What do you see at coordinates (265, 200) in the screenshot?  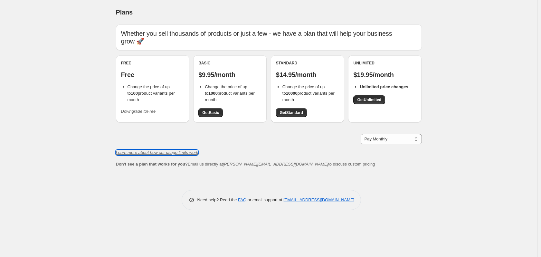 I see `span: or email support at` at bounding box center [265, 200].